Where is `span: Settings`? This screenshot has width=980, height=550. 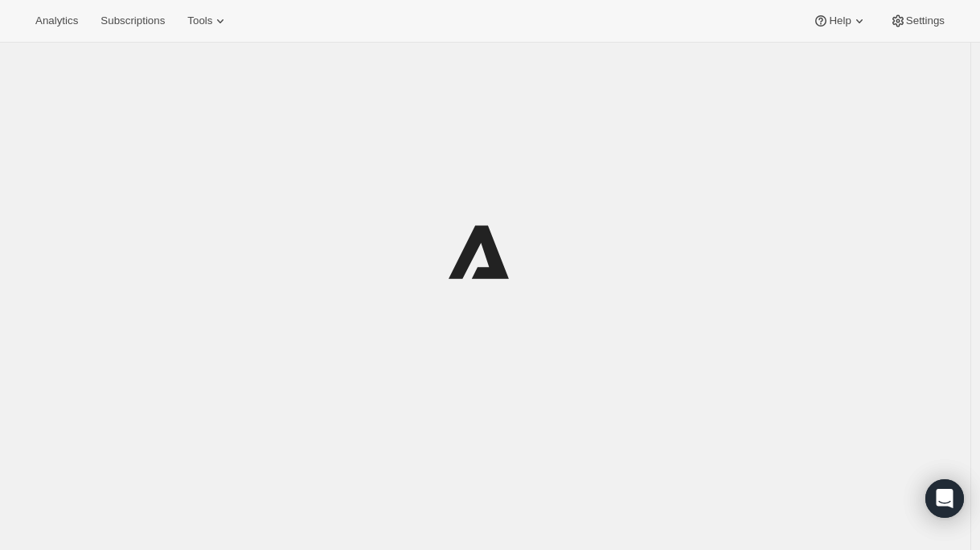 span: Settings is located at coordinates (926, 21).